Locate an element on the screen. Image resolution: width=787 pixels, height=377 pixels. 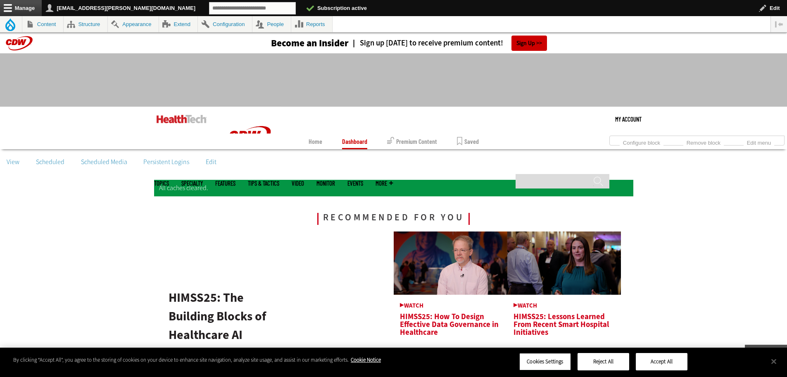
a: CDW is located at coordinates (250, 165).